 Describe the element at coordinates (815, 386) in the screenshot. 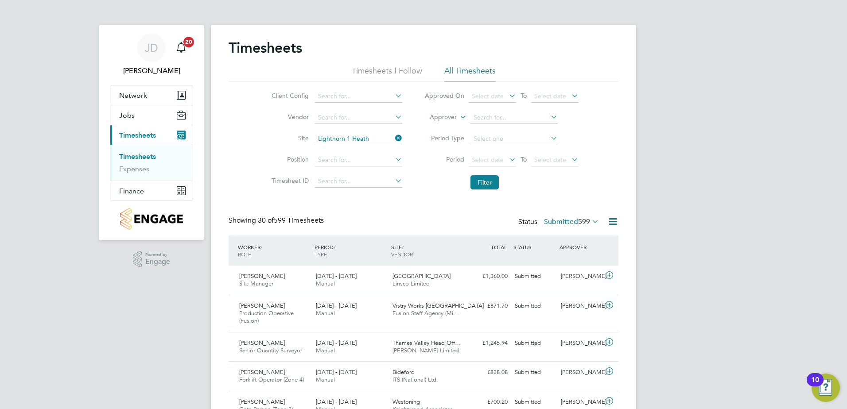

I see `div: 10` at that location.